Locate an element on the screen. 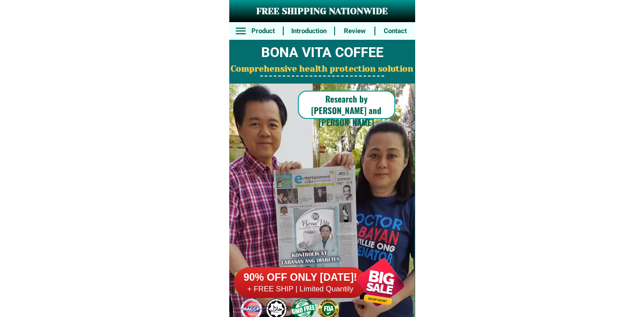 The height and width of the screenshot is (317, 644). h2: Comprehensive health protection solution is located at coordinates (322, 69).